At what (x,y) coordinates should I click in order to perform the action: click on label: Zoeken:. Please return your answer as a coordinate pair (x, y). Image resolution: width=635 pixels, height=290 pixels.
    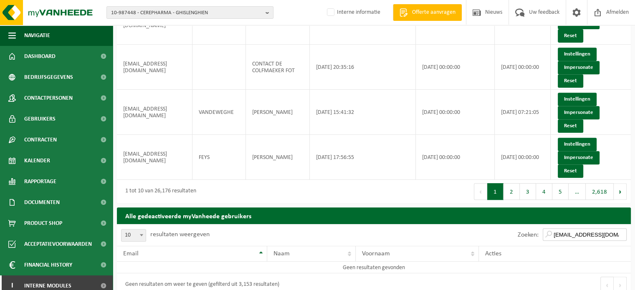
    Looking at the image, I should click on (528, 235).